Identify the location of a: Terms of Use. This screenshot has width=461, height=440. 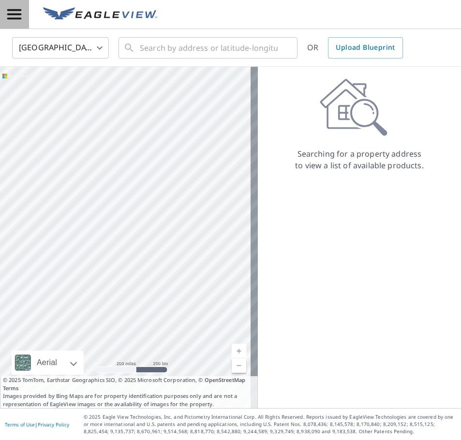
(20, 425).